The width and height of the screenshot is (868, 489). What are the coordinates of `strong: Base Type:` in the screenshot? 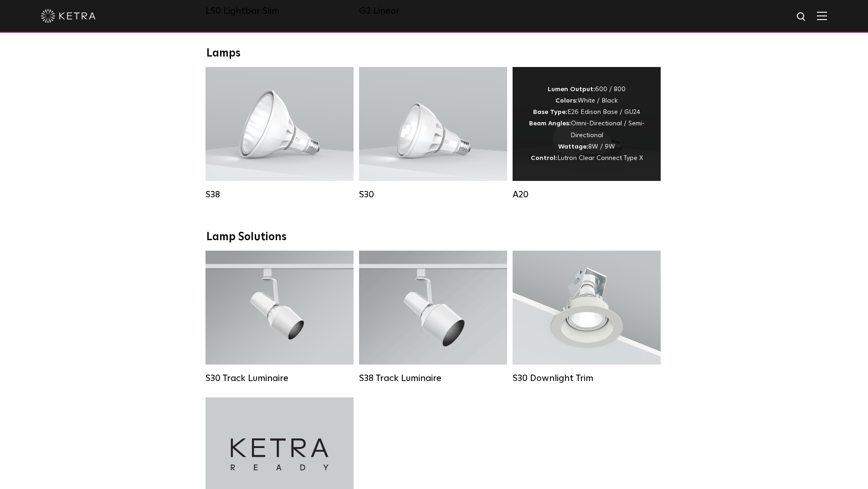 It's located at (550, 112).